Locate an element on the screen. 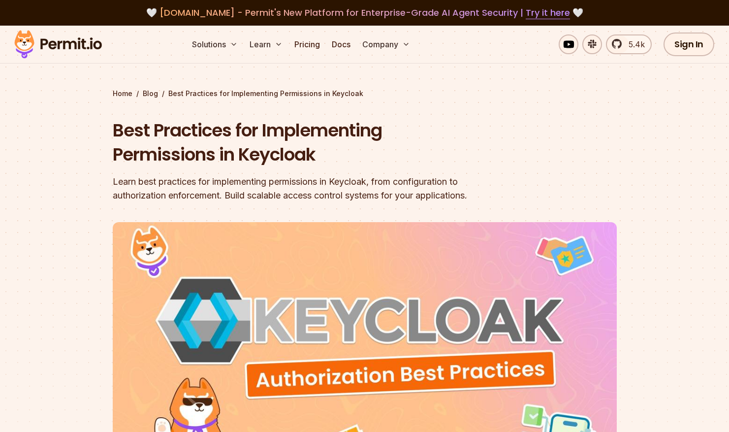 This screenshot has height=432, width=729. a: Pricing is located at coordinates (307, 44).